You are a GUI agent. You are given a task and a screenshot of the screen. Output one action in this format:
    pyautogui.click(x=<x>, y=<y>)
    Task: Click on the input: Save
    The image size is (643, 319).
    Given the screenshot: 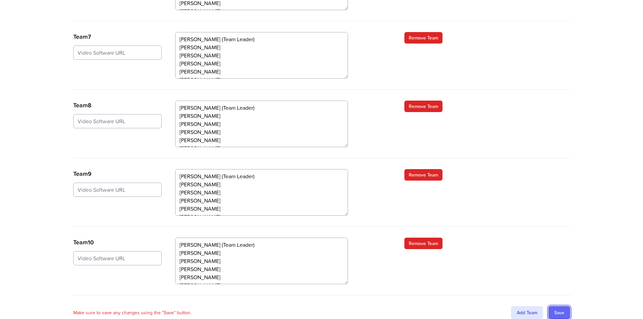 What is the action you would take?
    pyautogui.click(x=559, y=313)
    